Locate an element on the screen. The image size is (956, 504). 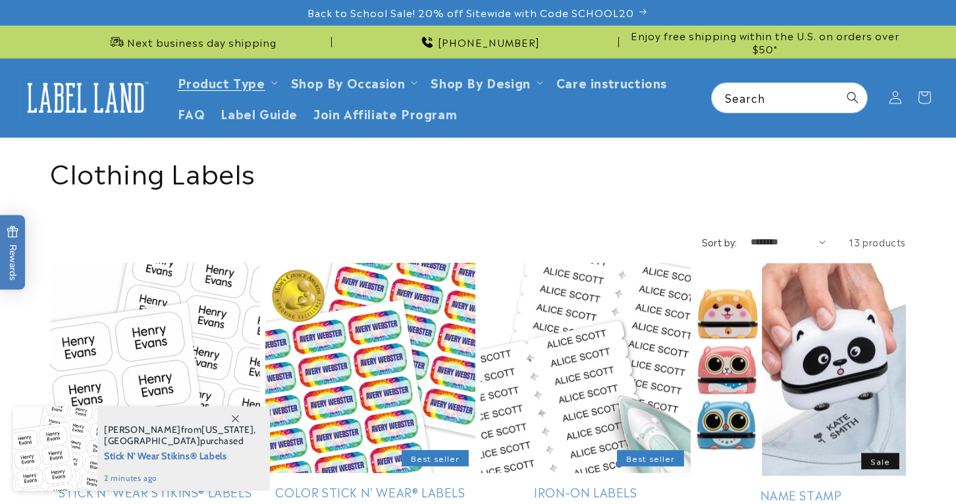
summary: Product Type is located at coordinates (227, 82).